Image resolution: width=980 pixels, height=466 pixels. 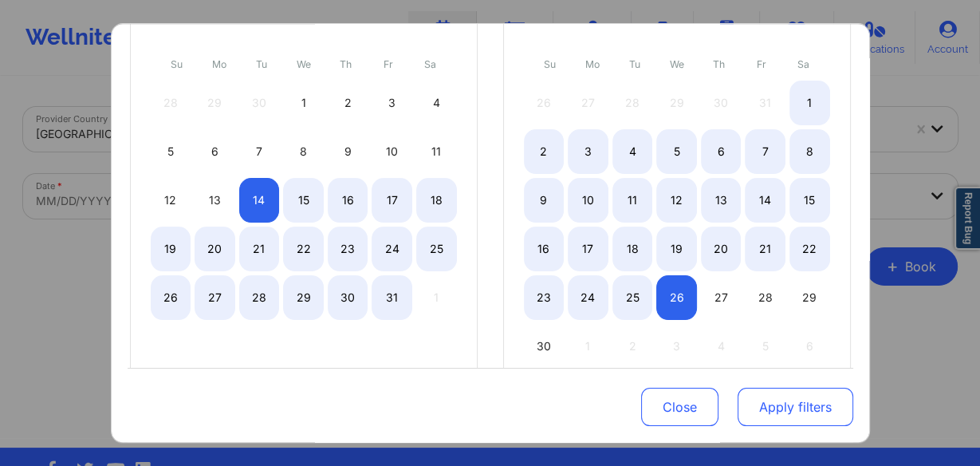 What do you see at coordinates (588, 297) in the screenshot?
I see `div: Mon Nov 24 2025` at bounding box center [588, 297].